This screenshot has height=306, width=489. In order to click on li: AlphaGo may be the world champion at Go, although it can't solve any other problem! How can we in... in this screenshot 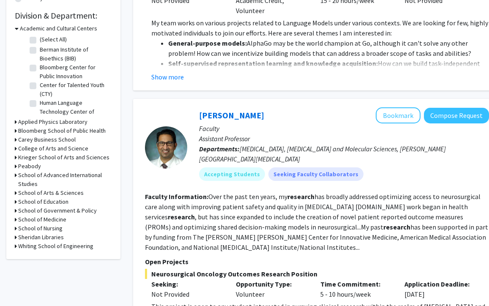, I will do `click(328, 48)`.